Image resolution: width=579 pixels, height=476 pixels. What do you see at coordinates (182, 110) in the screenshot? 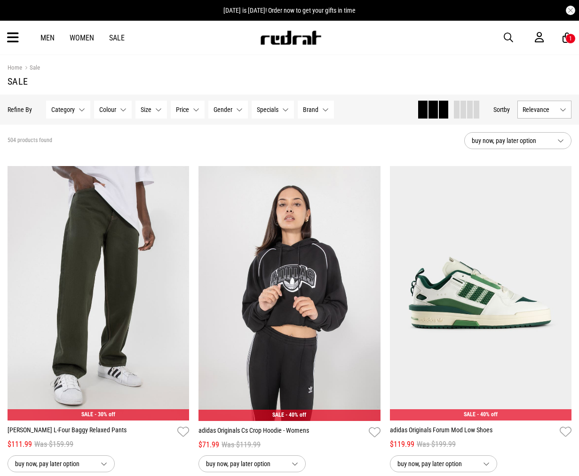
I see `span: Price` at bounding box center [182, 110].